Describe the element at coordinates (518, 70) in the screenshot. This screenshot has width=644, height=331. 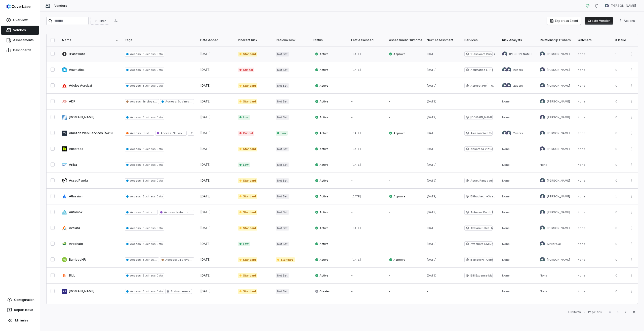
I see `span: 2 users` at that location.